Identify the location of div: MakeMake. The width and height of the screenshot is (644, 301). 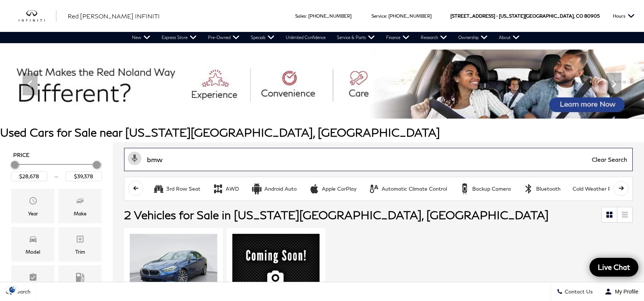
(80, 206).